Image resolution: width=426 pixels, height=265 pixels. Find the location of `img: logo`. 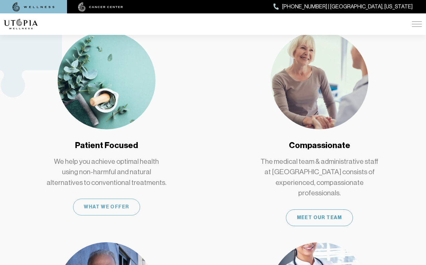

img: logo is located at coordinates (21, 24).